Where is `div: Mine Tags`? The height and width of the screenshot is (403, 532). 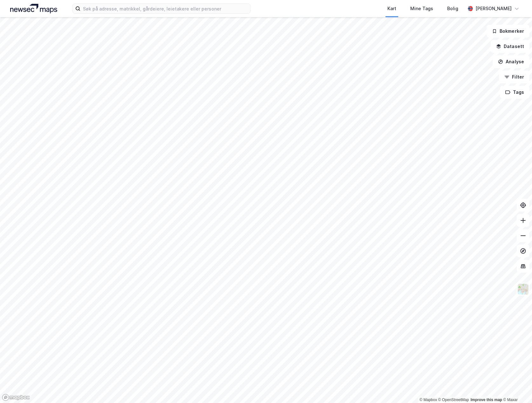
div: Mine Tags is located at coordinates (422, 8).